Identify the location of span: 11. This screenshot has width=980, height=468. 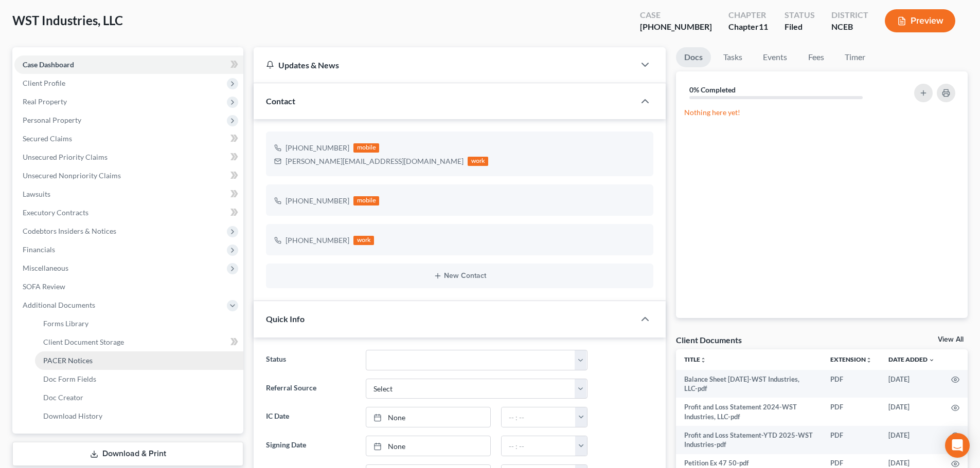
(763, 27).